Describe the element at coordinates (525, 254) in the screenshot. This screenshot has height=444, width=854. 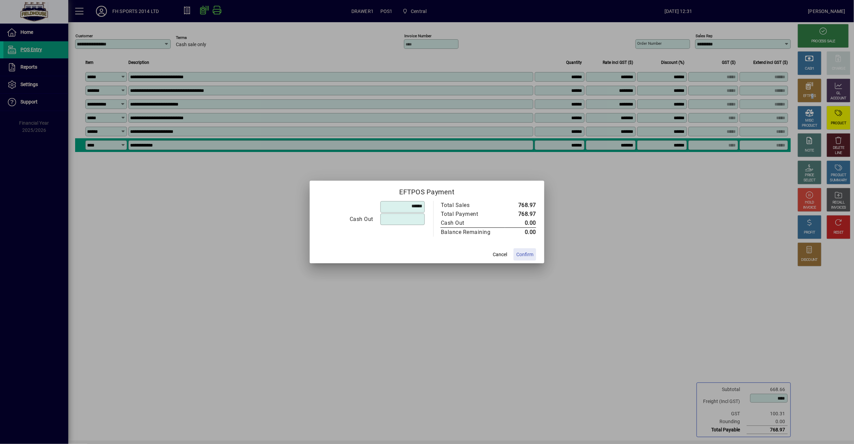
I see `button: Confirm` at that location.